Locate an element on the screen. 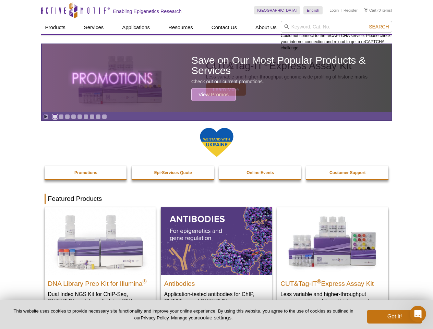  a: CUT&Tag-IT Express Assay Kit CUT&Tag-IT®Express Assay Kit Less variable and higher-throughput gen... is located at coordinates (217, 78).